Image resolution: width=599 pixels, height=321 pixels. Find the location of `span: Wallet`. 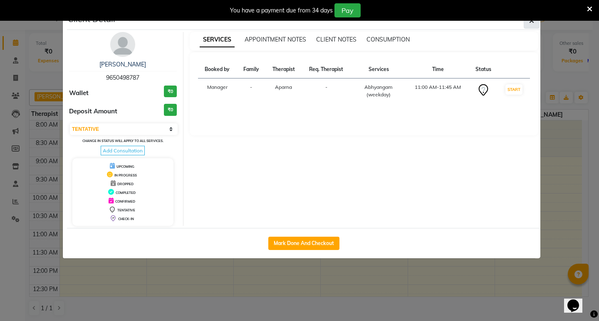

span: Wallet is located at coordinates (79, 93).